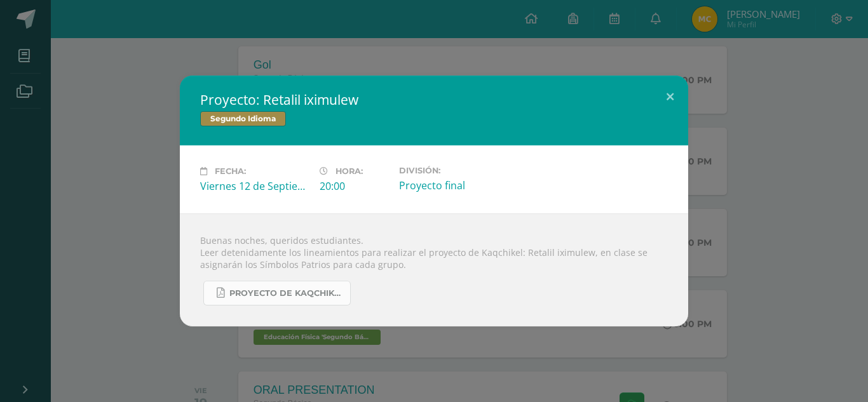 Image resolution: width=868 pixels, height=402 pixels. What do you see at coordinates (354, 186) in the screenshot?
I see `div: 20:00` at bounding box center [354, 186].